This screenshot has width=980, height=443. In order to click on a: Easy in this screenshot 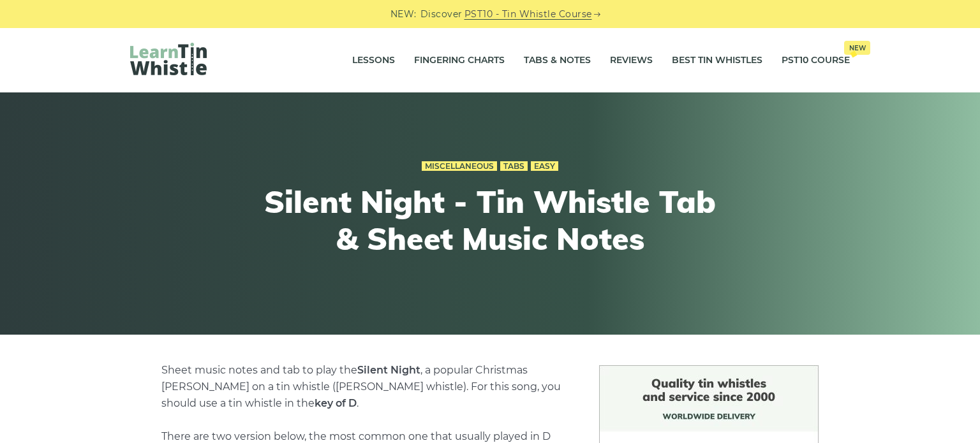, I will do `click(544, 167)`.